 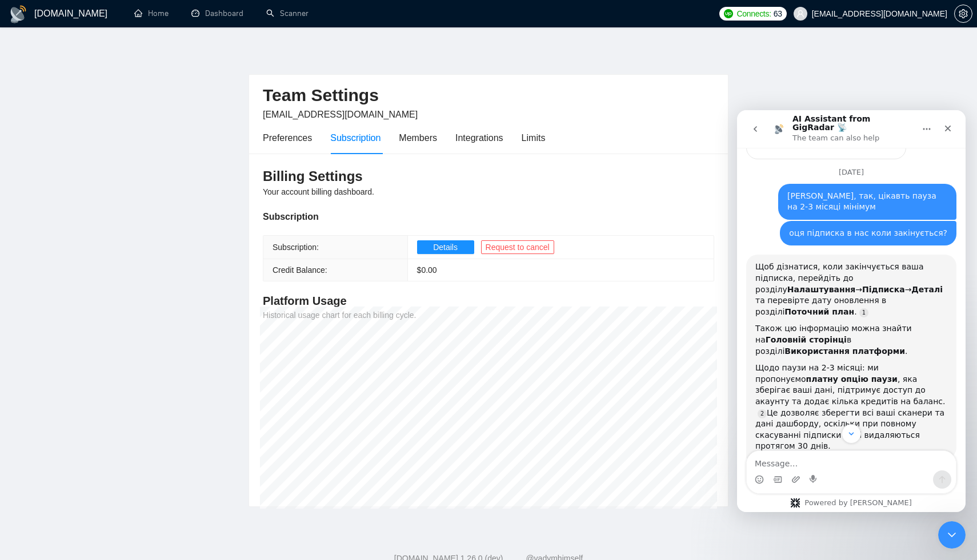 I want to click on b: Головній сторінці, so click(x=69, y=230).